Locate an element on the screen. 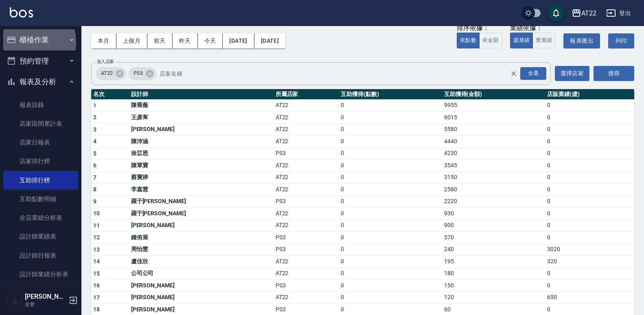 The width and height of the screenshot is (644, 315). button: Open is located at coordinates (533, 73).